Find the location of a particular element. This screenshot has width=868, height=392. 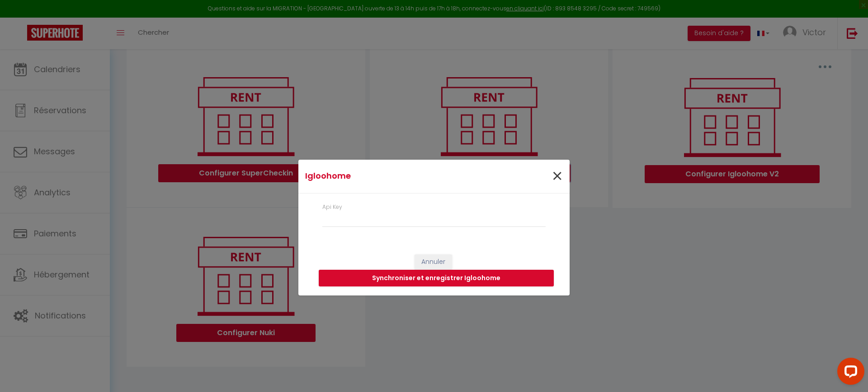

button: Annuler is located at coordinates (433, 263).